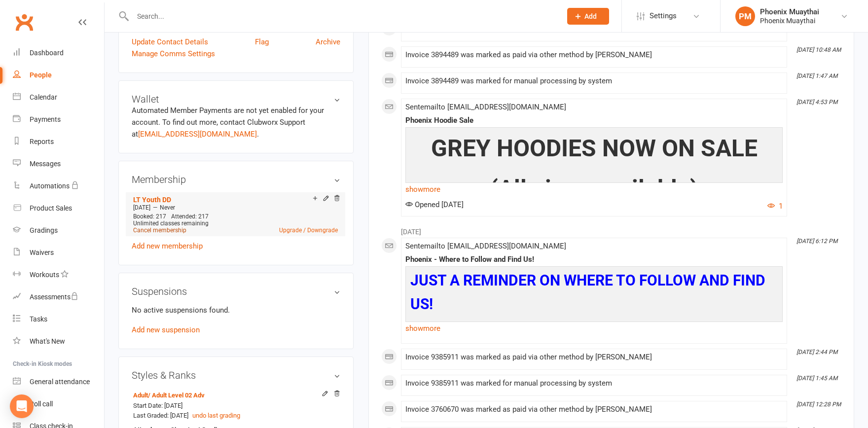 The height and width of the screenshot is (428, 868). Describe the element at coordinates (58, 141) in the screenshot. I see `a: Reports` at that location.